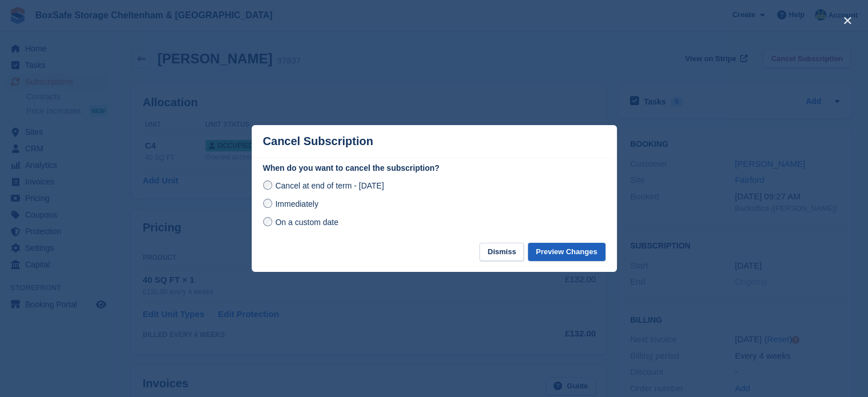 The image size is (868, 397). Describe the element at coordinates (268, 204) in the screenshot. I see `input: Immediately` at that location.